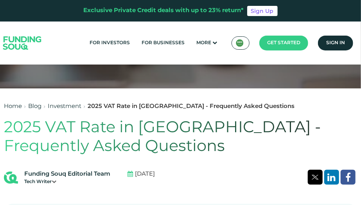 This screenshot has width=361, height=205. What do you see at coordinates (67, 182) in the screenshot?
I see `div: Tech Writer` at bounding box center [67, 182].